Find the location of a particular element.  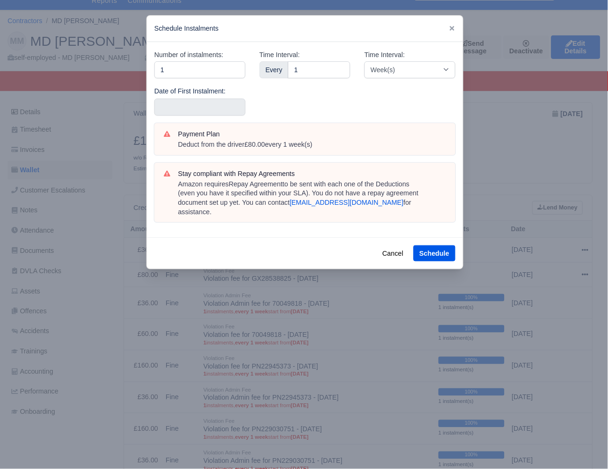

h6: Stay compliant with Repay Agreements is located at coordinates (312, 174).